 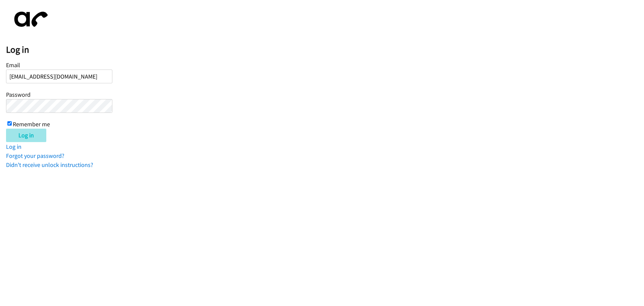 I want to click on label: Email, so click(x=13, y=65).